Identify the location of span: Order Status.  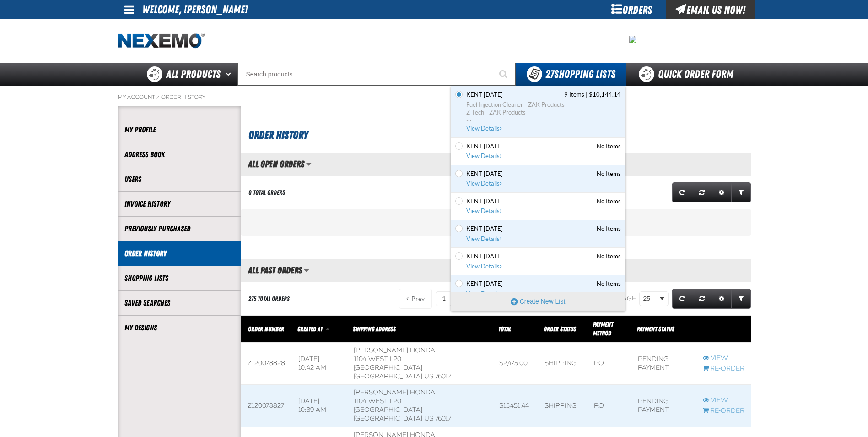
(559, 329).